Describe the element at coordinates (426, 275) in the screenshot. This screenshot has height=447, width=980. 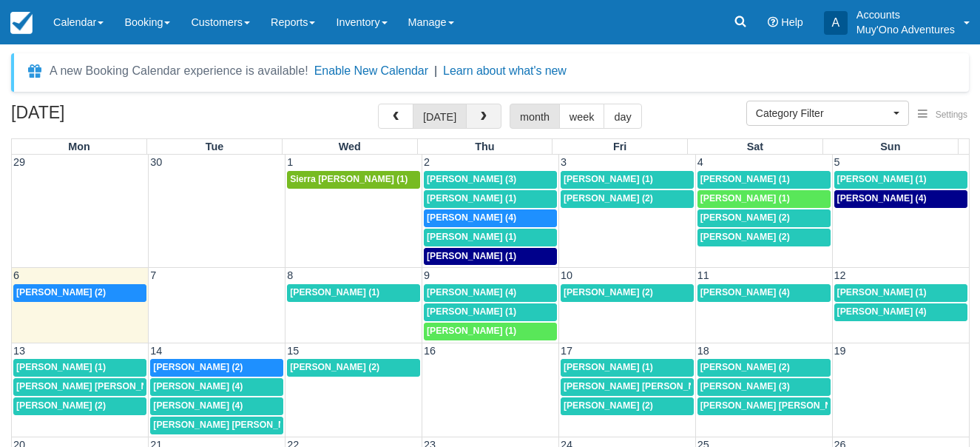
I see `span: 9` at that location.